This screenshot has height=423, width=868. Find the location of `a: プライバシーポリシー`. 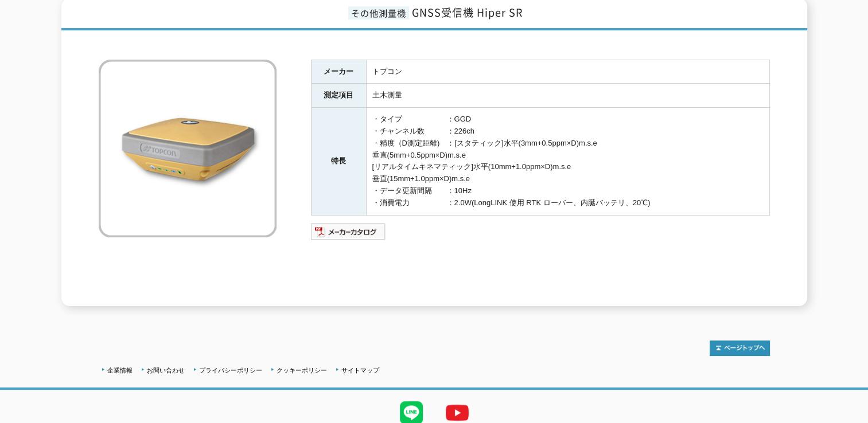

a: プライバシーポリシー is located at coordinates (231, 371).